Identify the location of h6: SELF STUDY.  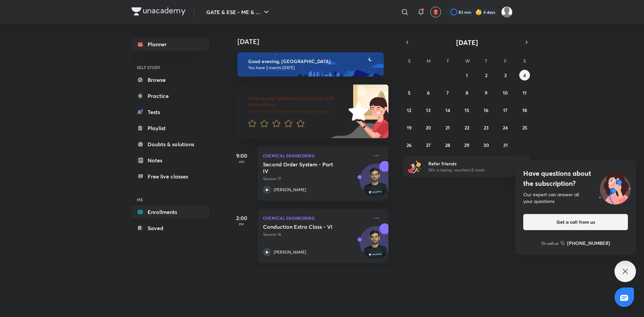
(171, 68).